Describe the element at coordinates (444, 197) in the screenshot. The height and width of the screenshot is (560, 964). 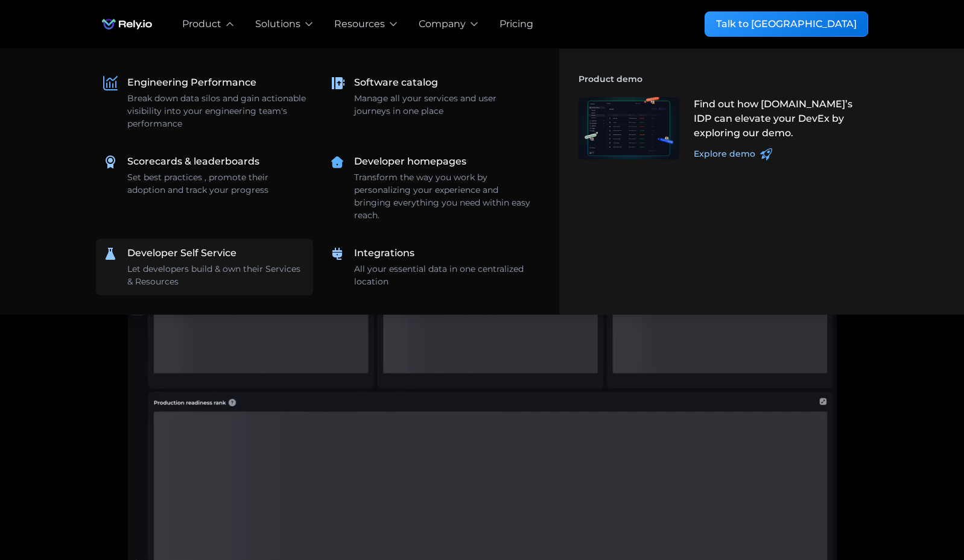
I see `div: Transform the way you work by personalizing your experience and bringing everything you need with...` at that location.